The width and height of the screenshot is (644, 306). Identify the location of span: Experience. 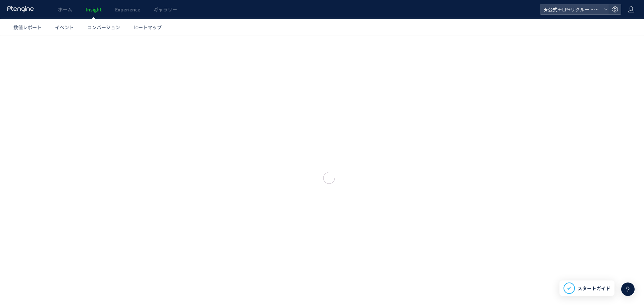
(128, 9).